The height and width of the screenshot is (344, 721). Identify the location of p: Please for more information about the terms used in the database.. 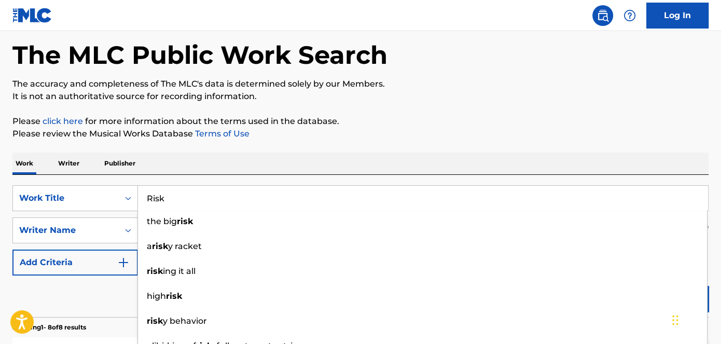
(360, 121).